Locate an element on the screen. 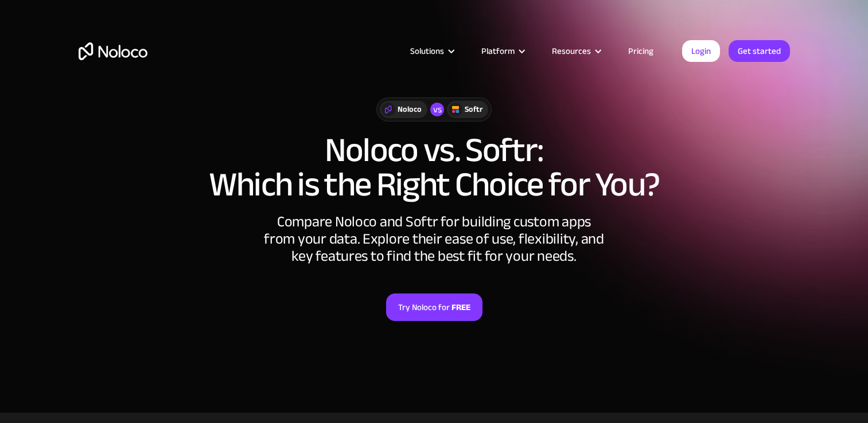 This screenshot has width=868, height=423. div: Noloco is located at coordinates (410, 109).